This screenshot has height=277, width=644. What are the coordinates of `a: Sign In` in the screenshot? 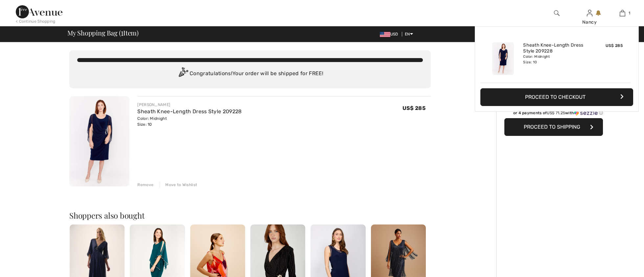 It's located at (590, 12).